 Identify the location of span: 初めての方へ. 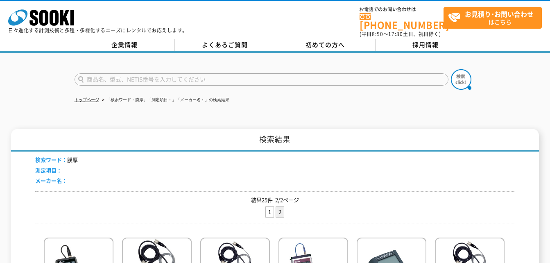
(325, 45).